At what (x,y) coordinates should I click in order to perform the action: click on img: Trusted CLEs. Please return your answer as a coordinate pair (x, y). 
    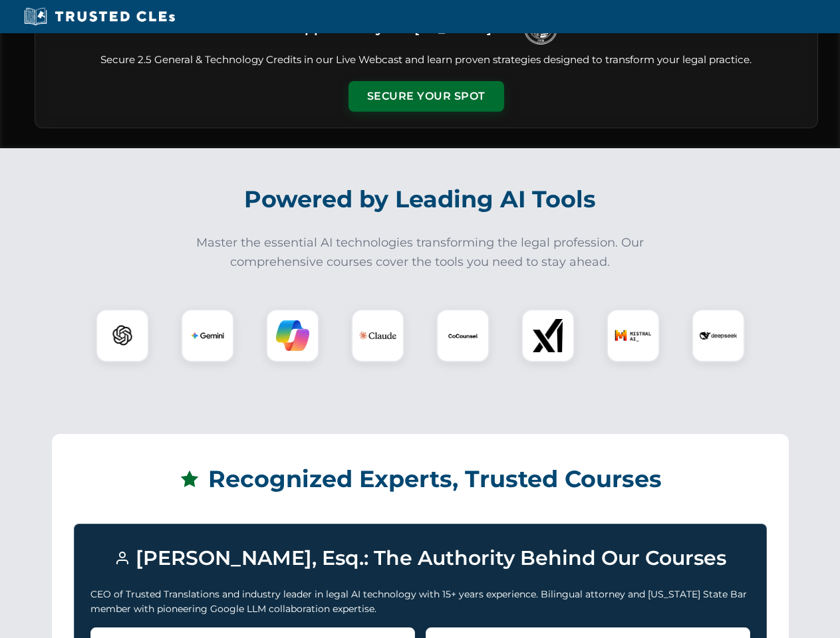
    Looking at the image, I should click on (99, 17).